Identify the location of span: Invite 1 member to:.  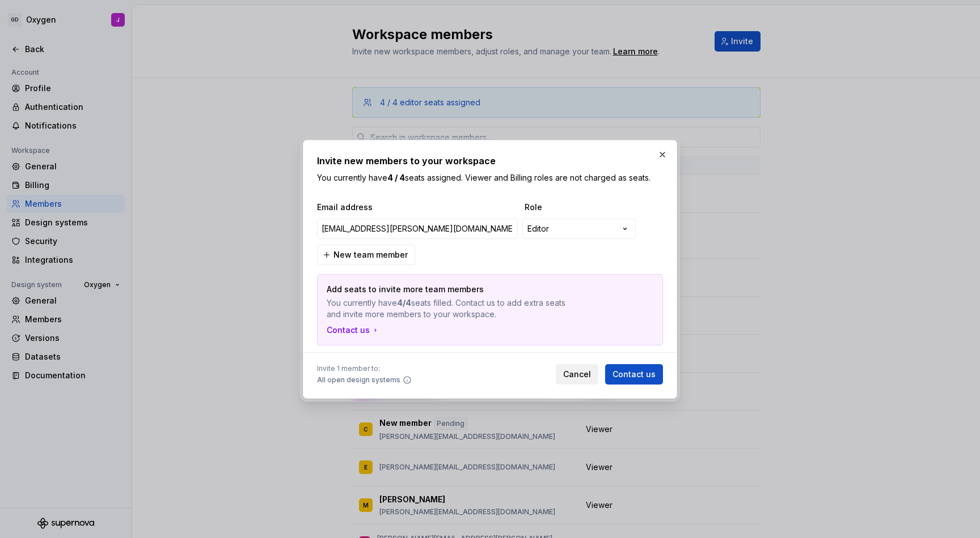
(364, 369).